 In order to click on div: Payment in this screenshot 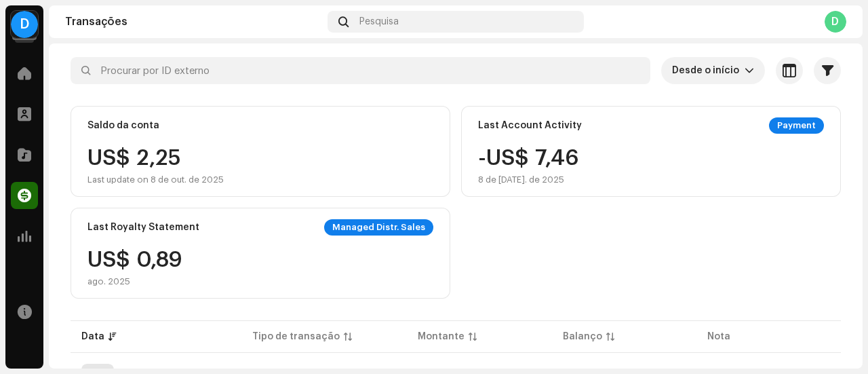, I will do `click(796, 125)`.